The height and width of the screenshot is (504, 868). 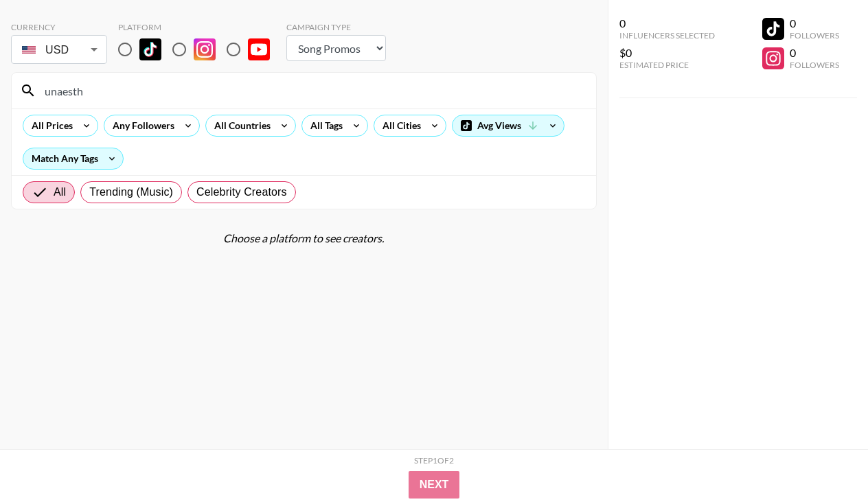 What do you see at coordinates (59, 27) in the screenshot?
I see `div: Currency` at bounding box center [59, 27].